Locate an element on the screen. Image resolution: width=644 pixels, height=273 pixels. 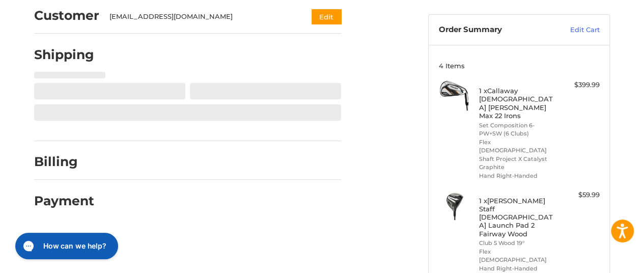
h3: Order Summary is located at coordinates (493, 30).